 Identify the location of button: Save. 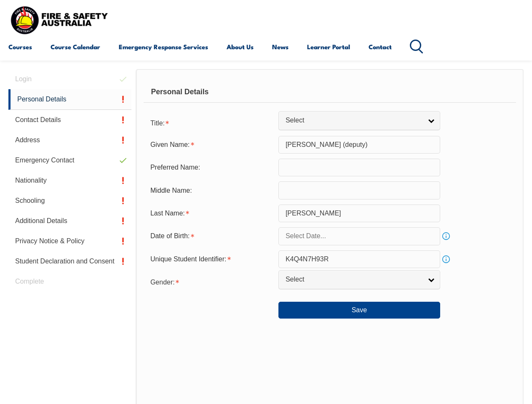
(359, 310).